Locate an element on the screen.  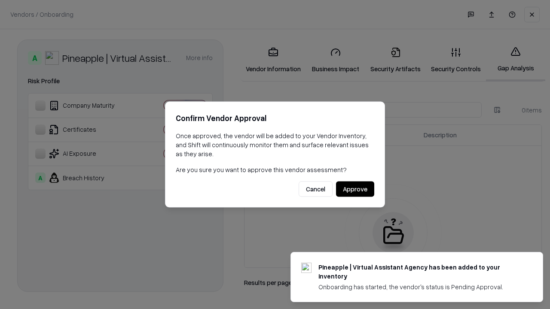
p: Are you sure you want to approve this vendor assessment? is located at coordinates (275, 170).